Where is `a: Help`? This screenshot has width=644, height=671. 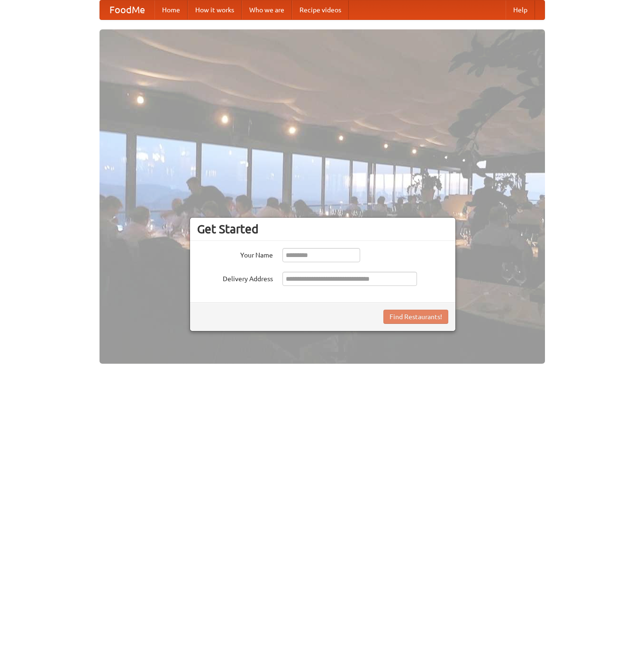
a: Help is located at coordinates (521, 10).